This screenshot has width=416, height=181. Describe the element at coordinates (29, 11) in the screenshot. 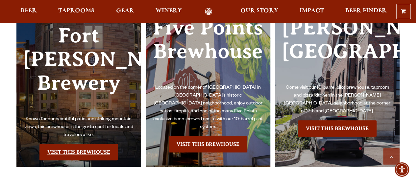

I see `a: Beer` at that location.